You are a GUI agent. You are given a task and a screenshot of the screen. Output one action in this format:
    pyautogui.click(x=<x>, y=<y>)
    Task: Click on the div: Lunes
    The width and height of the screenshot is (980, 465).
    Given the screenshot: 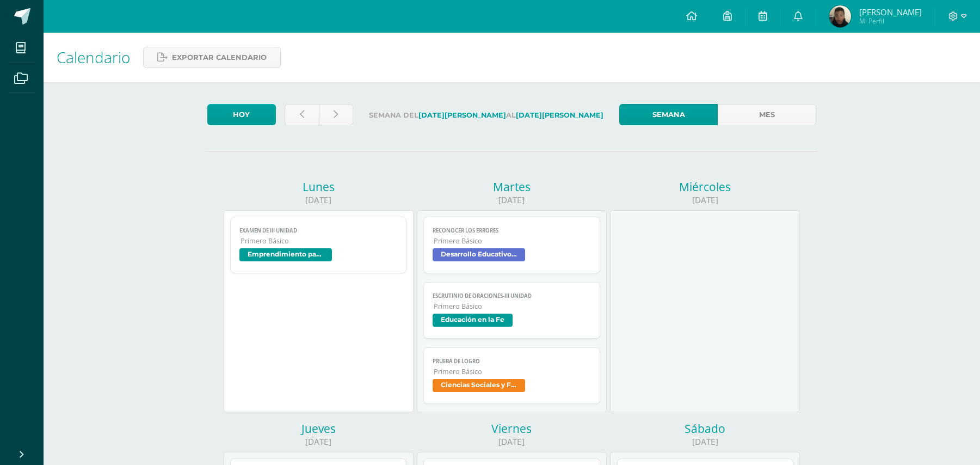 What is the action you would take?
    pyautogui.click(x=319, y=187)
    